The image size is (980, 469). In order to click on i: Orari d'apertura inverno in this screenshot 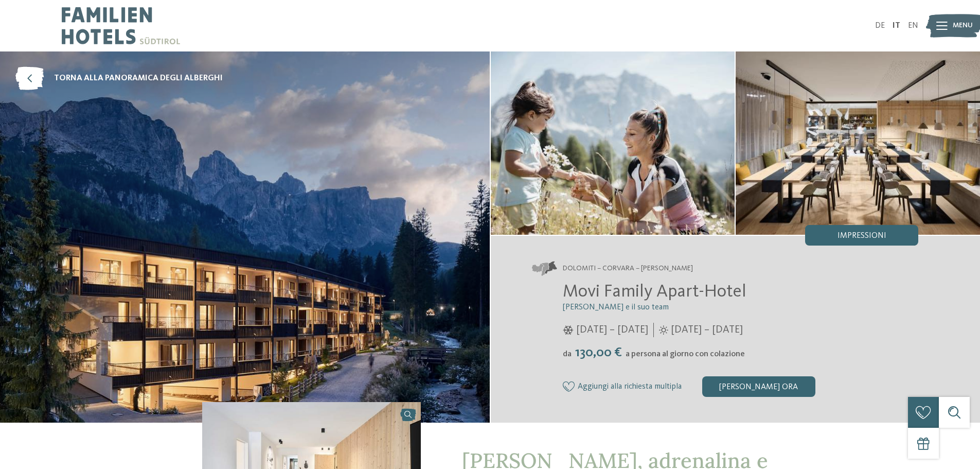, I will do `click(568, 330)`.